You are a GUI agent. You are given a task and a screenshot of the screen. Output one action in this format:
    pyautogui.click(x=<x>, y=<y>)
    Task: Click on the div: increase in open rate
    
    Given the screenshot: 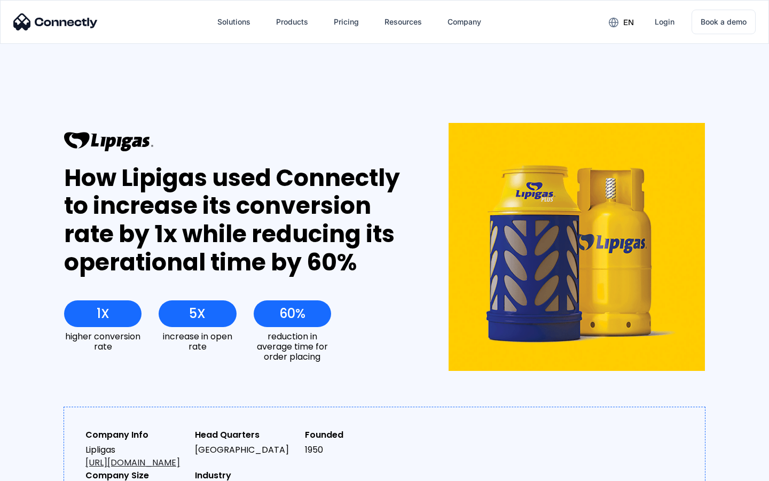 What is the action you would take?
    pyautogui.click(x=197, y=341)
    